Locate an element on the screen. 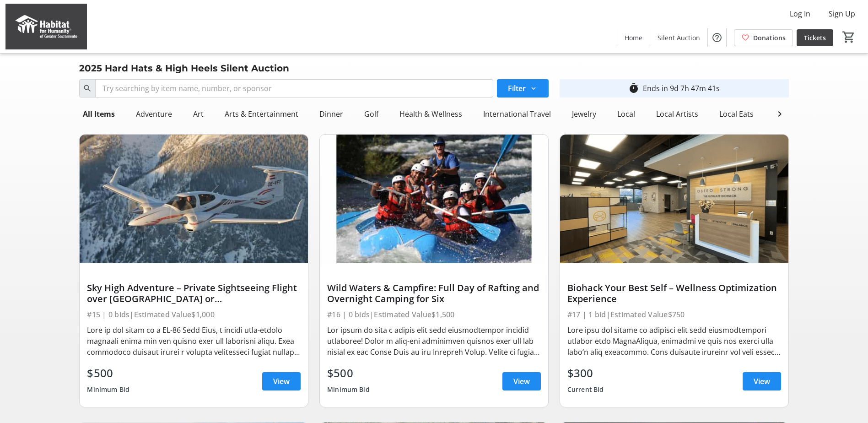  a: Silent Auction is located at coordinates (679, 38).